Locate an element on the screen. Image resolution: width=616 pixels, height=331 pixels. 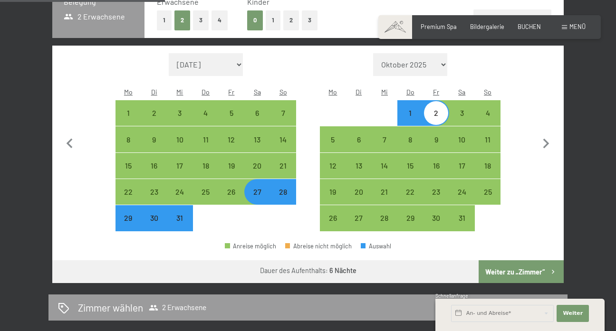
div: Sat Jan 10 2026 is located at coordinates (462, 139).